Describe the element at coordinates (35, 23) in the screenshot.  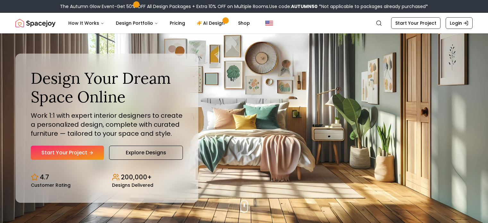
I see `img: Spacejoy Logo` at that location.